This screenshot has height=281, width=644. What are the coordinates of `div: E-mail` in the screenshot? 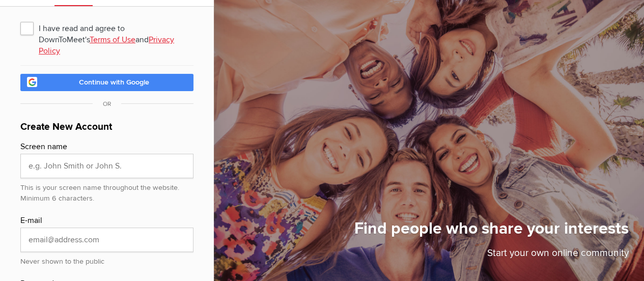 It's located at (107, 221).